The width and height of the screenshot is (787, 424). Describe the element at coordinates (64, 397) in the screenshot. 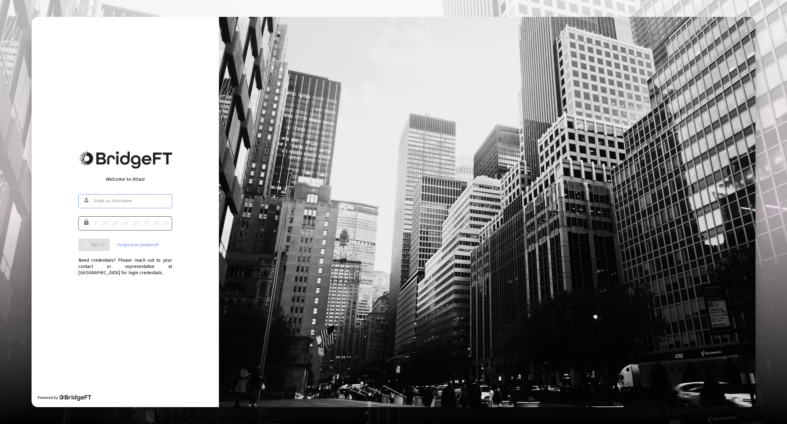

I see `div: Powered by` at that location.